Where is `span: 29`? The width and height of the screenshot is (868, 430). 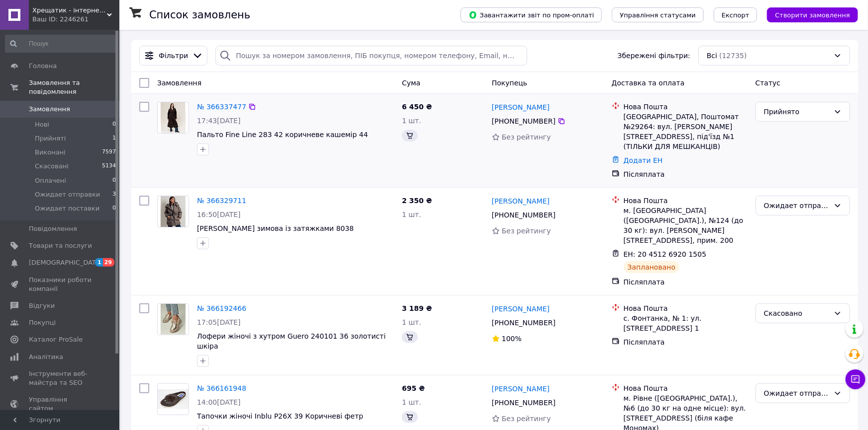
span: 29 is located at coordinates (108, 262).